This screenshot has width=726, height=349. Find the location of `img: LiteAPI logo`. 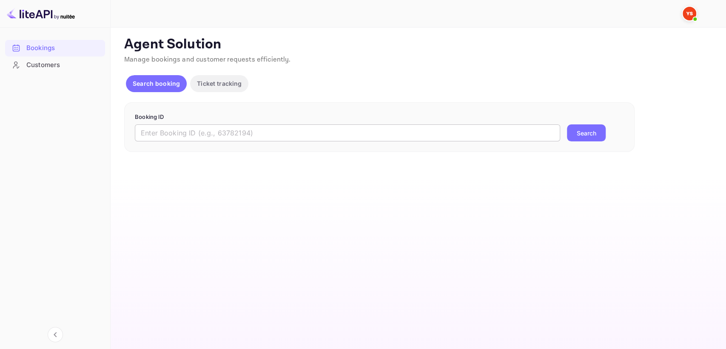

img: LiteAPI logo is located at coordinates (41, 14).